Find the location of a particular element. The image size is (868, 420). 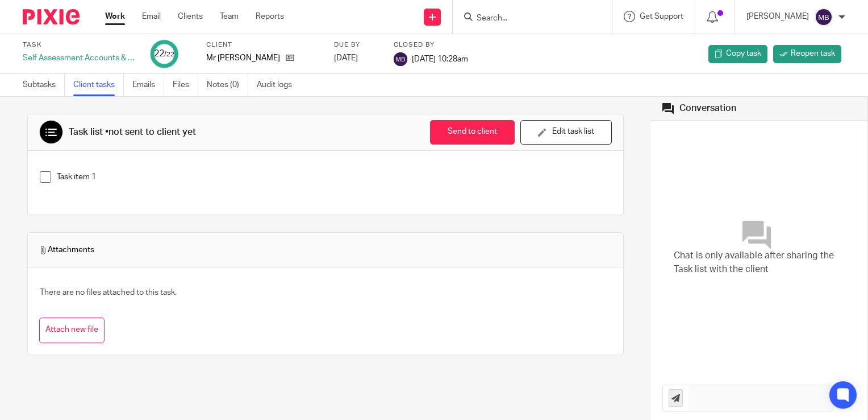

button: Edit task list is located at coordinates (566, 132).